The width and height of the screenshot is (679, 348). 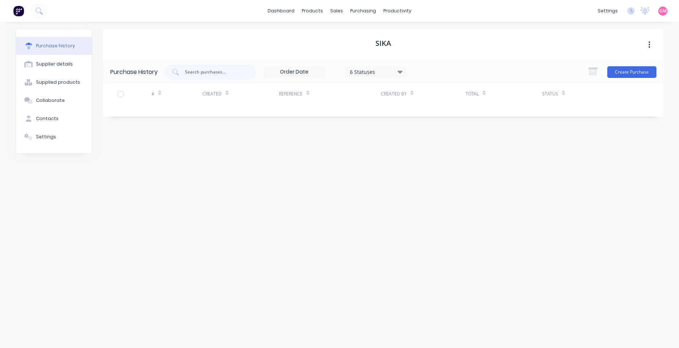 I want to click on div: purchasing, so click(x=363, y=11).